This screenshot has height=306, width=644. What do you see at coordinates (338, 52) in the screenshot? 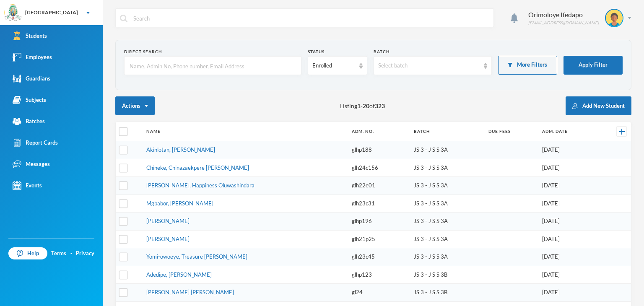
I see `div: Status` at bounding box center [338, 52].